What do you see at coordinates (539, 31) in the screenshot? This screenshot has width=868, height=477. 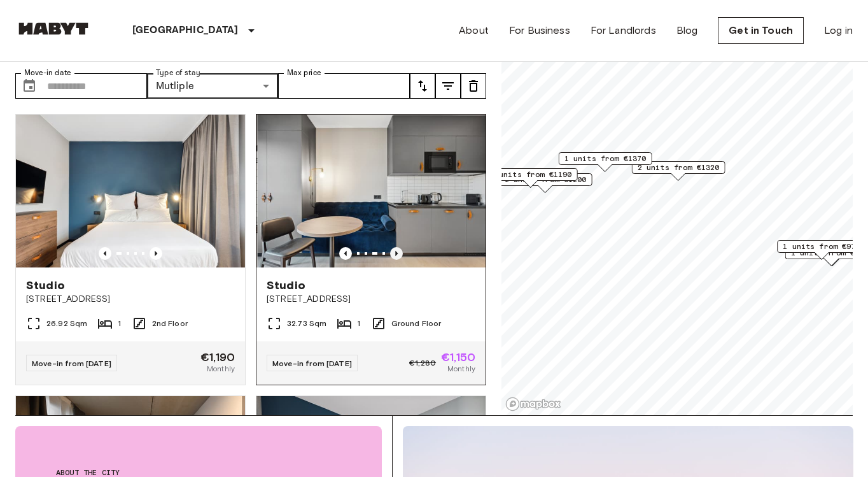 I see `a: For Business` at bounding box center [539, 31].